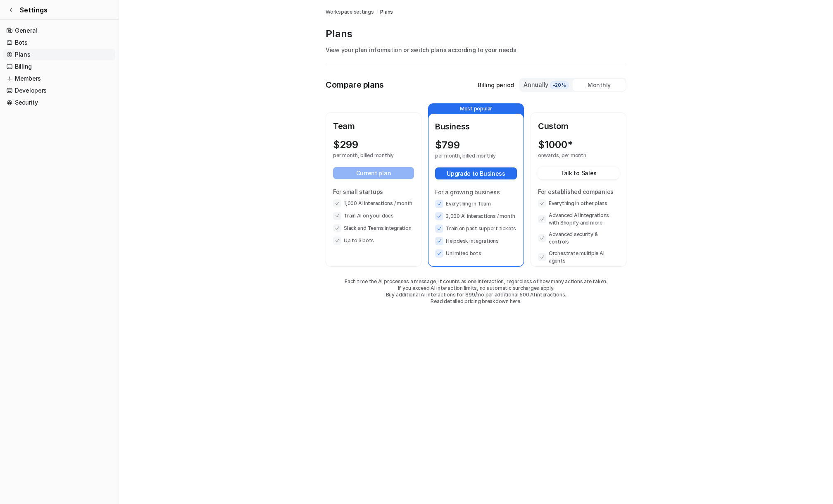 Image resolution: width=833 pixels, height=504 pixels. What do you see at coordinates (477, 282) in the screenshot?
I see `p: Each time the AI processes a message, it counts as one interaction, regardless of how many action...` at bounding box center [477, 282].